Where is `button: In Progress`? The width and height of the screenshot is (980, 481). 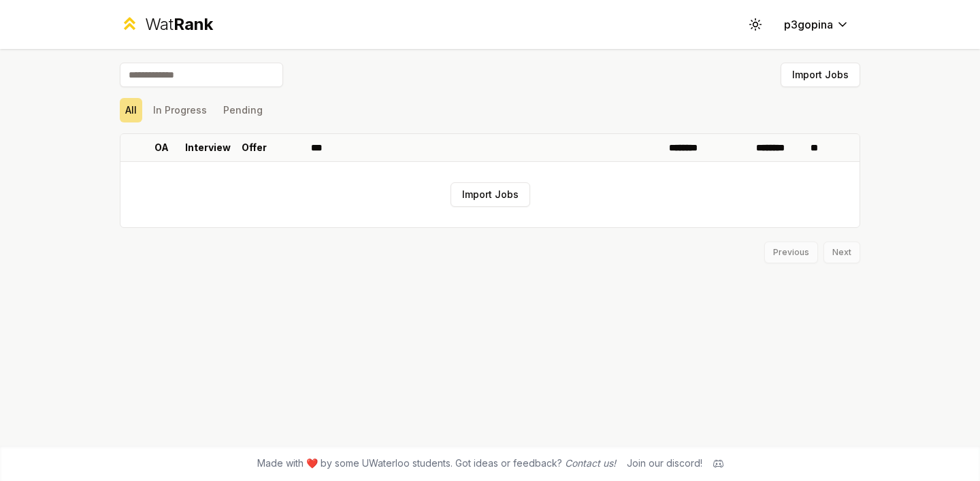 button: In Progress is located at coordinates (180, 110).